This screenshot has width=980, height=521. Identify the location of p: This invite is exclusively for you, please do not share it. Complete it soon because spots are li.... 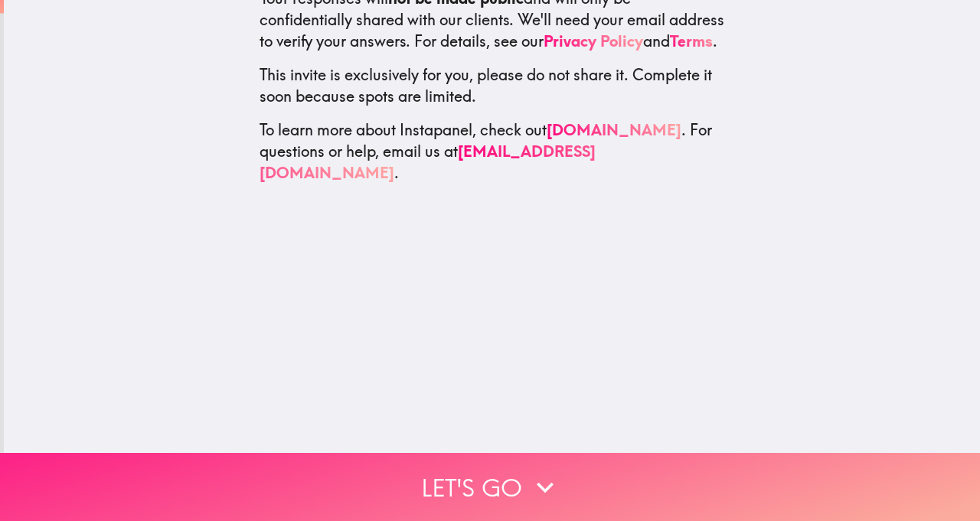
(492, 86).